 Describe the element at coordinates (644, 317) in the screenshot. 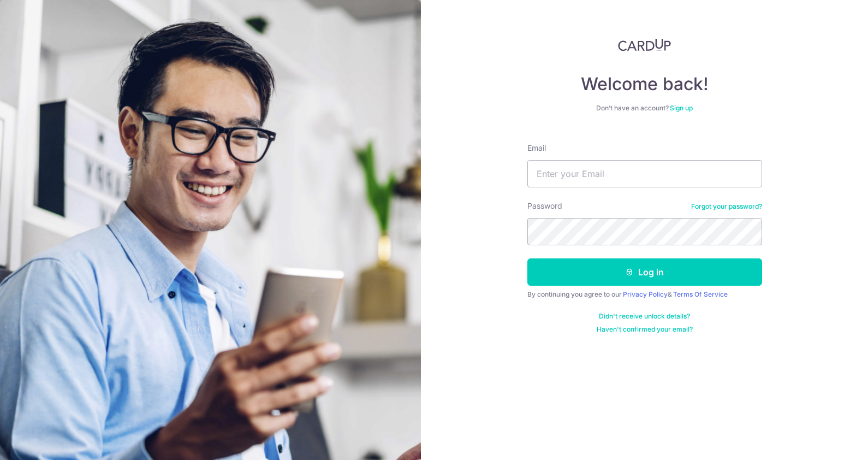

I see `a: Didn't receive unlock details?` at that location.